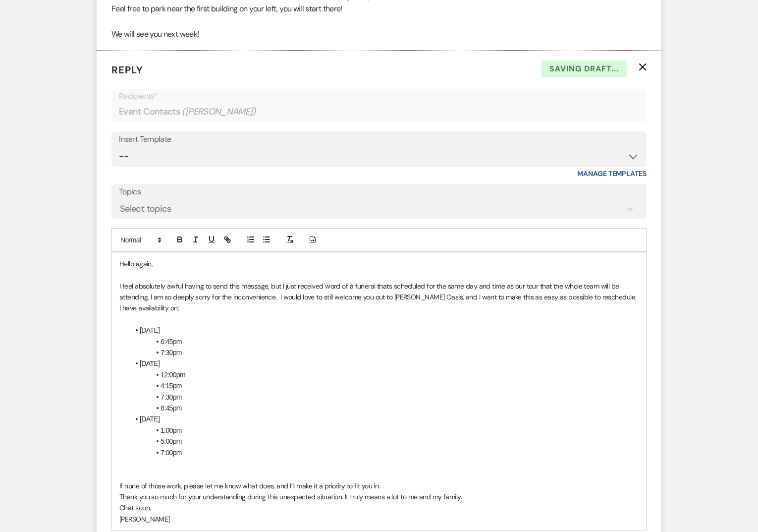 The width and height of the screenshot is (758, 532). Describe the element at coordinates (613, 173) in the screenshot. I see `a: Manage Templates` at that location.